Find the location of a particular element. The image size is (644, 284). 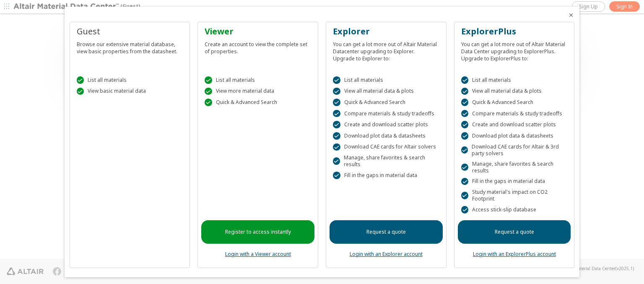

div: View basic material data is located at coordinates (130, 92).